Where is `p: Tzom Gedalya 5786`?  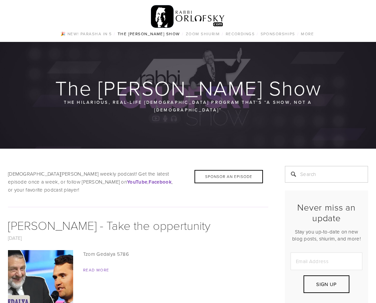 p: Tzom Gedalya 5786 is located at coordinates (138, 254).